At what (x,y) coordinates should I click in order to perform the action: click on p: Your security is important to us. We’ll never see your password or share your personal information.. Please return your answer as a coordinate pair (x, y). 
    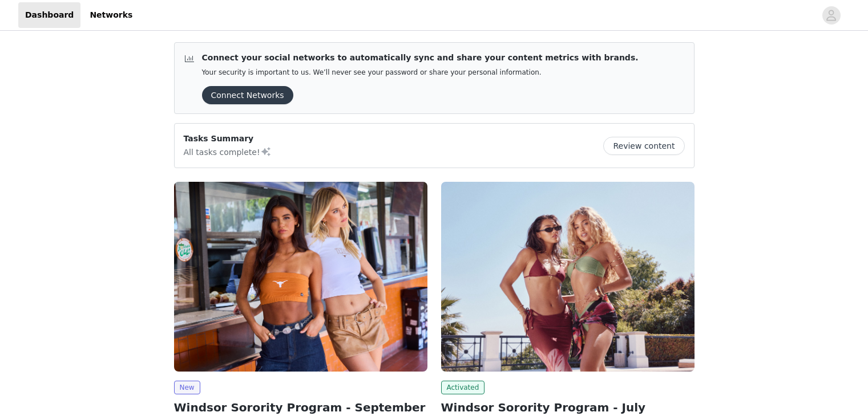
    Looking at the image, I should click on (420, 72).